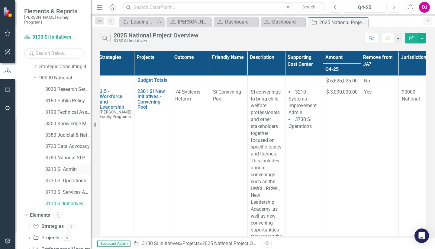  I want to click on span: SI Convening Pool, so click(227, 95).